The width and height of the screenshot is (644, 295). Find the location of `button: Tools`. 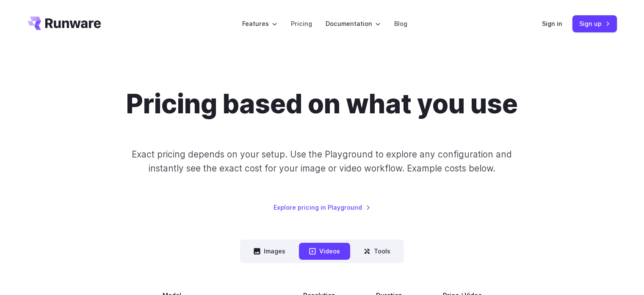

button: Tools is located at coordinates (377, 251).